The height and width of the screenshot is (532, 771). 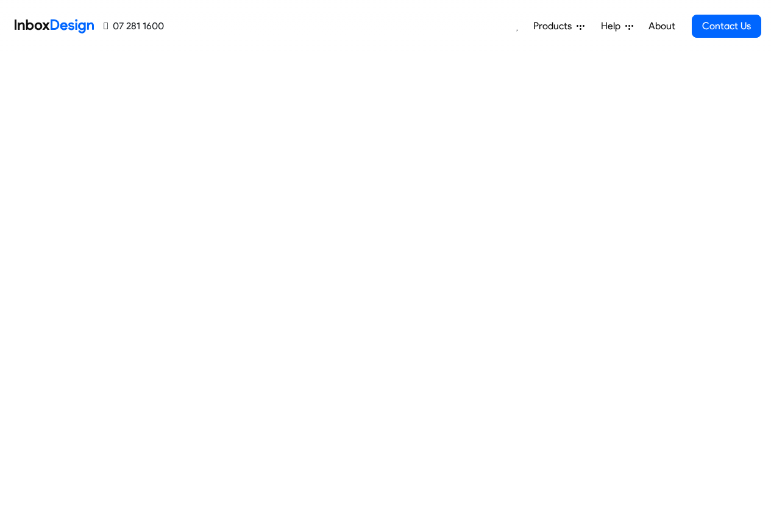 I want to click on span: Help, so click(x=613, y=26).